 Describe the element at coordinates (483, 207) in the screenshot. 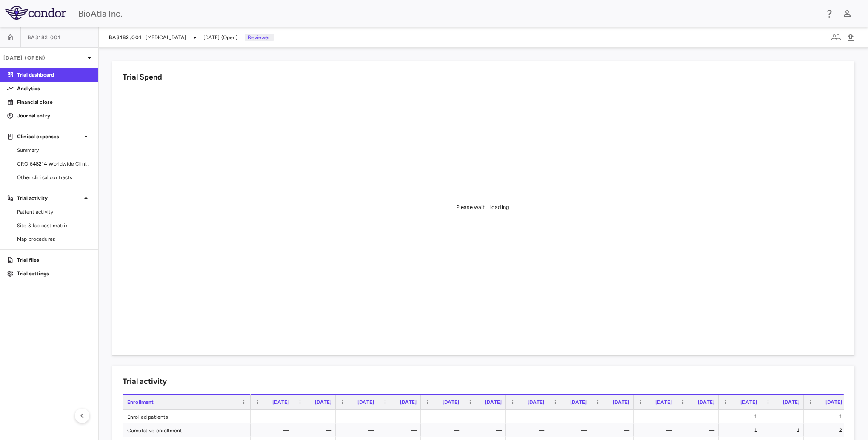

I see `div: Please wait... loading.` at that location.